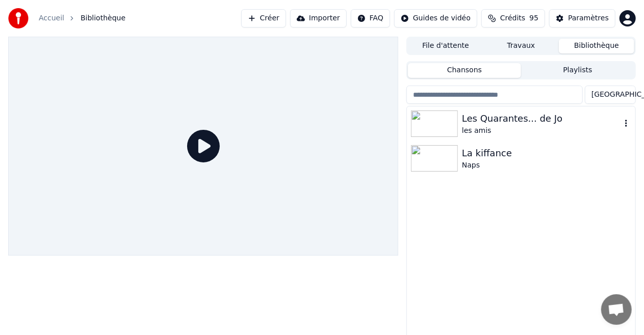  Describe the element at coordinates (103, 19) in the screenshot. I see `span: Bibliothèque` at that location.